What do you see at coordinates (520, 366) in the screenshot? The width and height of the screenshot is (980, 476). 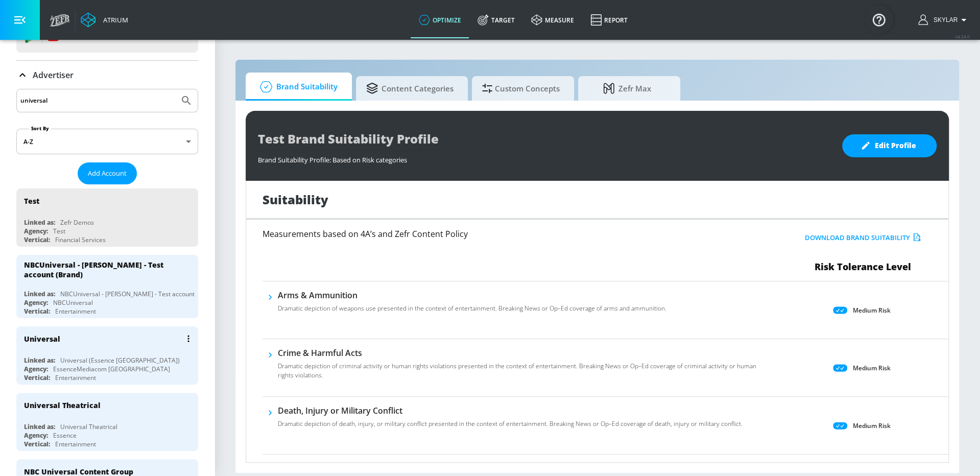 I see `div: Crime & Harmful ActsDramatic depiction of criminal activity or human rights violations presented ...` at bounding box center [520, 366].